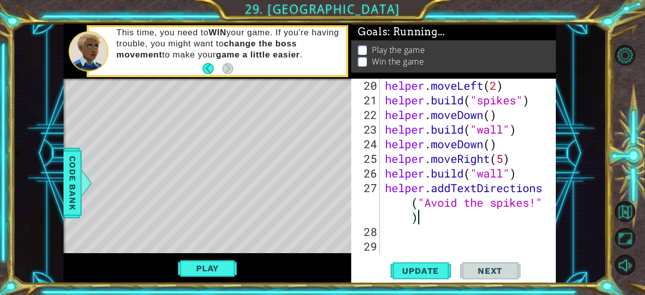 Image resolution: width=645 pixels, height=295 pixels. What do you see at coordinates (366, 158) in the screenshot?
I see `div: 25` at bounding box center [366, 158].